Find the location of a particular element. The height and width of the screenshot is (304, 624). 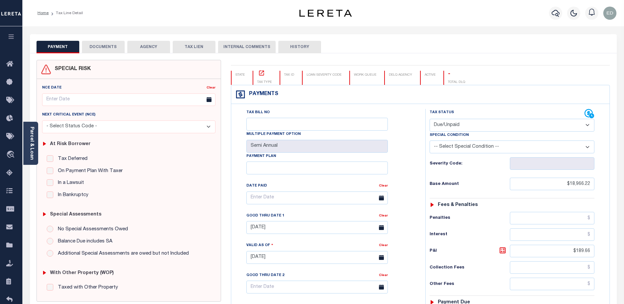

button: DOCUMENTS is located at coordinates (103, 47).